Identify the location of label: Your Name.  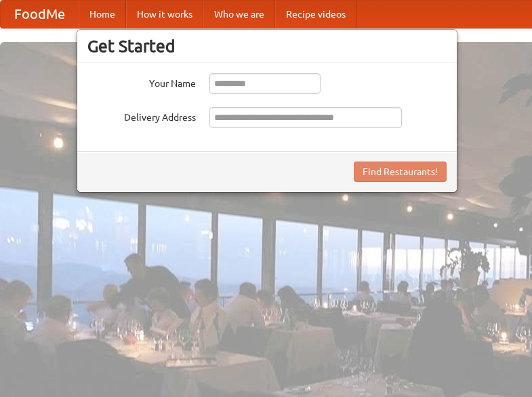
(142, 81).